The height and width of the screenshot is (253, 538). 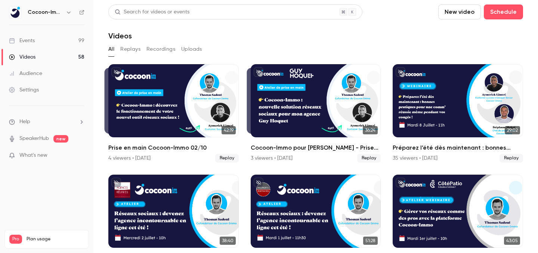 What do you see at coordinates (47, 122) in the screenshot?
I see `li: help-dropdown-opener` at bounding box center [47, 122].